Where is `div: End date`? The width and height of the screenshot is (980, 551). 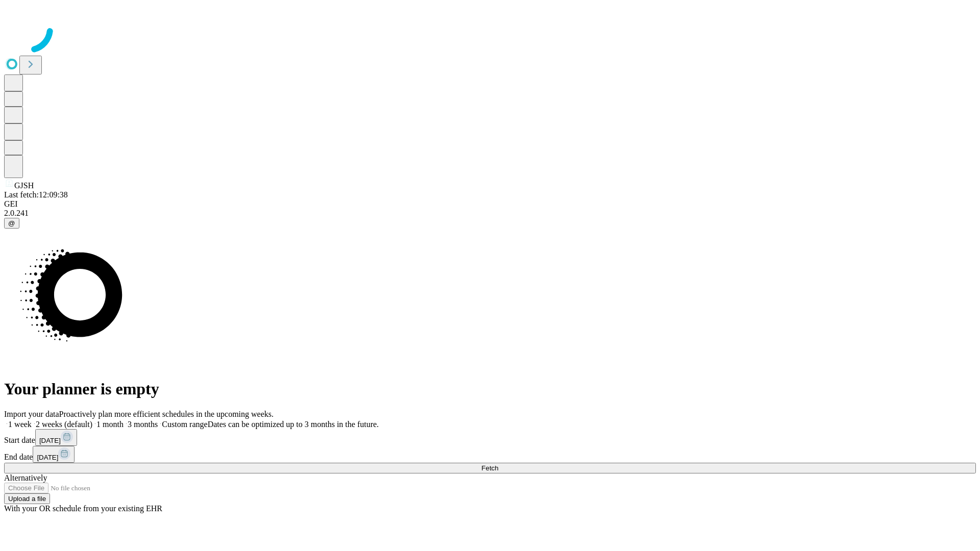
div: End date is located at coordinates (490, 453).